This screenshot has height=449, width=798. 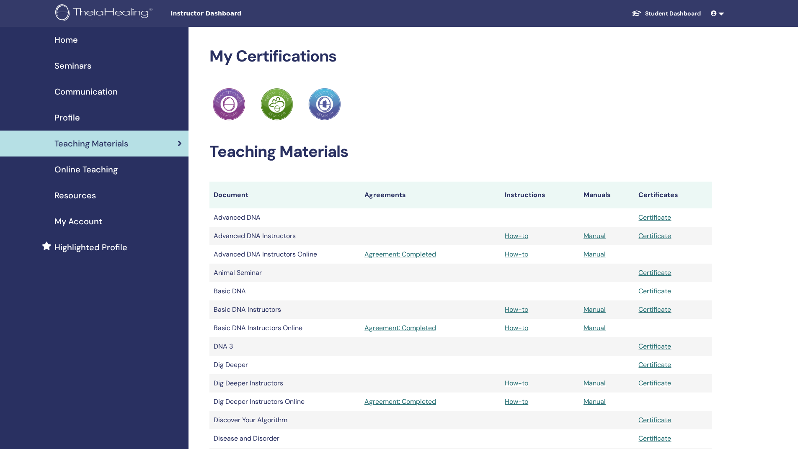 I want to click on th: Agreements, so click(x=430, y=195).